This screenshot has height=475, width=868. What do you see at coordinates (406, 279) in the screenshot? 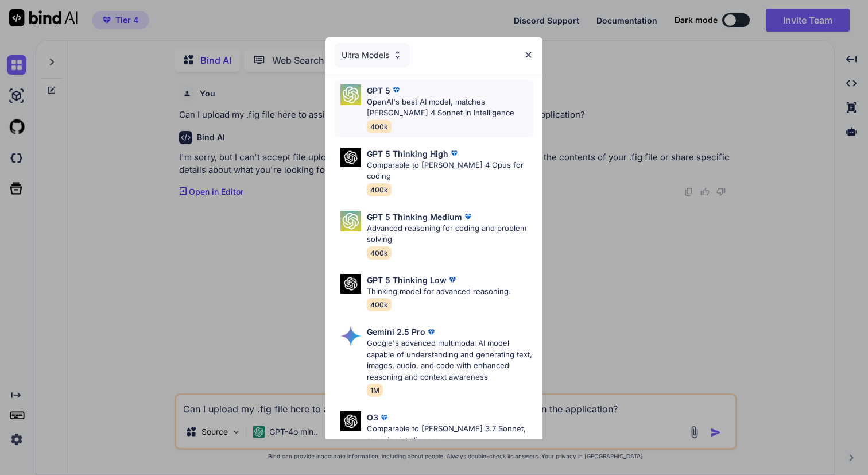
I see `p: GPT 5 Thinking Low` at bounding box center [406, 279].